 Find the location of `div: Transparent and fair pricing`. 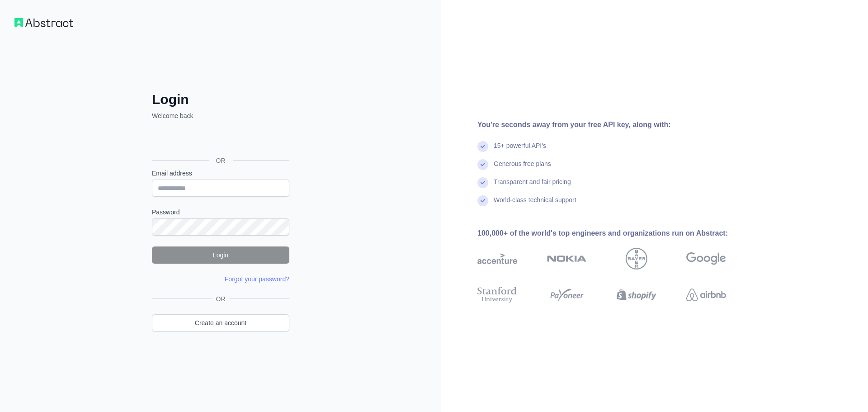

div: Transparent and fair pricing is located at coordinates (532, 186).